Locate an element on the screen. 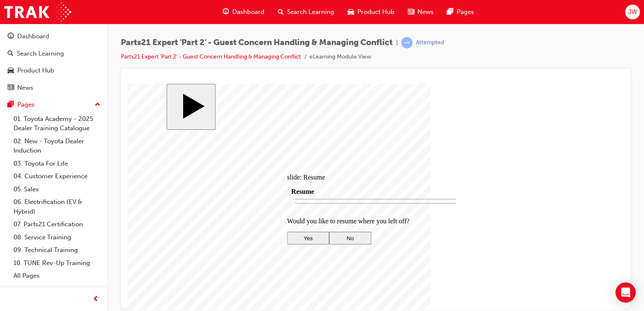  button: DashboardSearch LearningProduct HubNews is located at coordinates (53, 62).